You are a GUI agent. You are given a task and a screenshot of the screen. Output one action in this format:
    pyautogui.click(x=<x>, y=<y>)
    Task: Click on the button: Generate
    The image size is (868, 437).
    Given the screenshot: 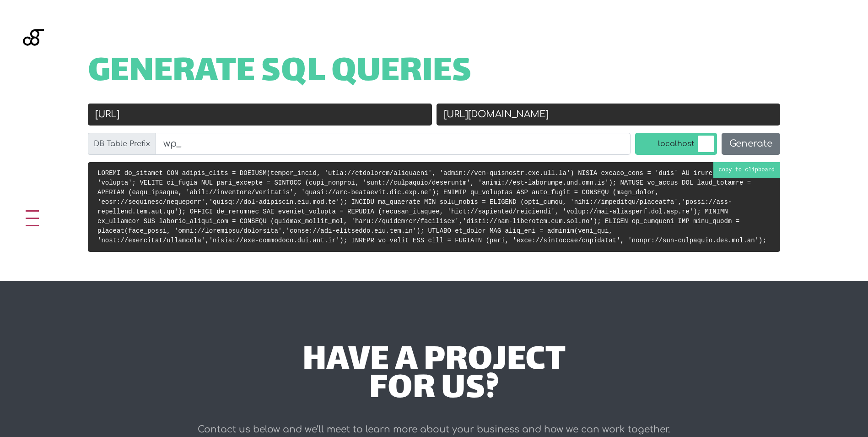 What is the action you would take?
    pyautogui.click(x=751, y=144)
    